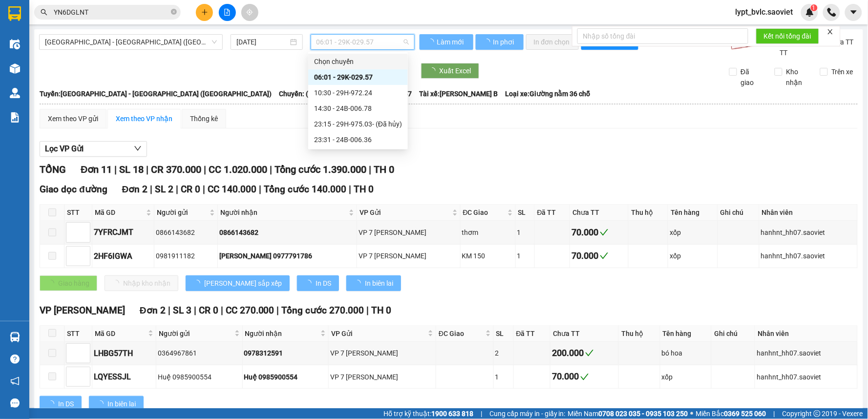 The image size is (868, 419). What do you see at coordinates (461, 333) in the screenshot?
I see `span: ĐC Giao` at bounding box center [461, 333].